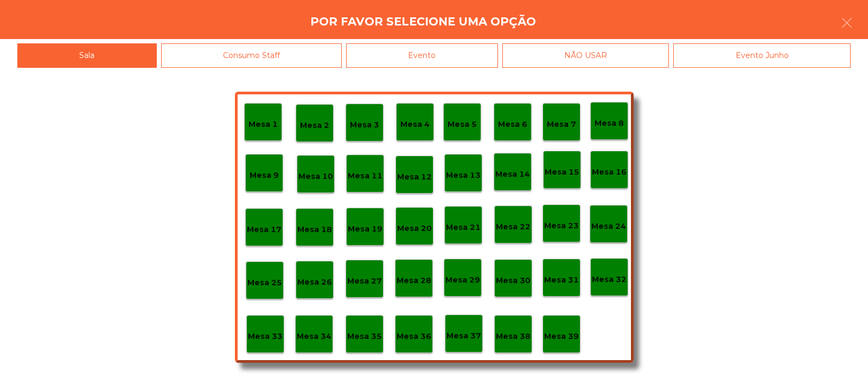 This screenshot has height=391, width=868. What do you see at coordinates (316, 177) in the screenshot?
I see `p: Mesa 10` at bounding box center [316, 177].